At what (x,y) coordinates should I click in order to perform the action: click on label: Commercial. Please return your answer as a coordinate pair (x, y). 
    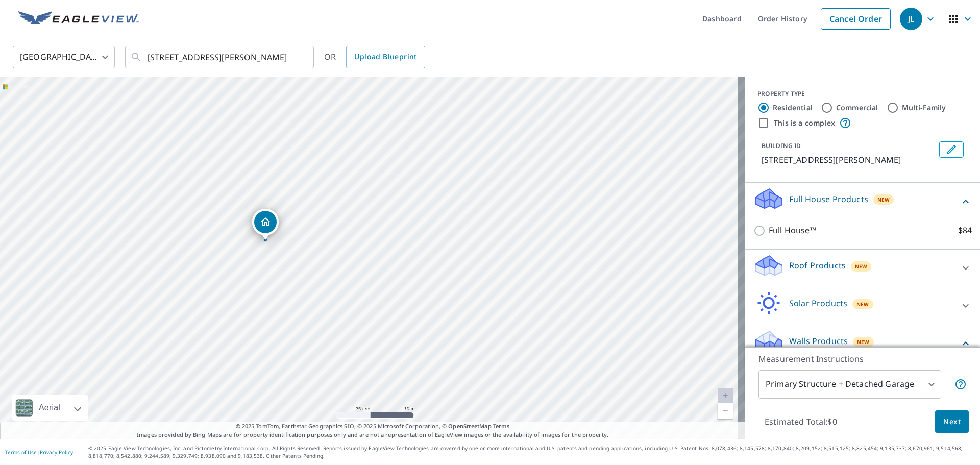
    Looking at the image, I should click on (857, 108).